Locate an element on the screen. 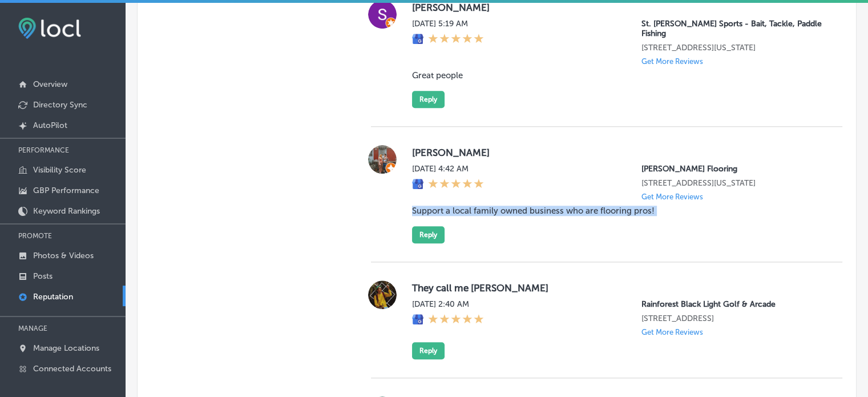 The height and width of the screenshot is (397, 868). p: Reputation is located at coordinates (53, 296).